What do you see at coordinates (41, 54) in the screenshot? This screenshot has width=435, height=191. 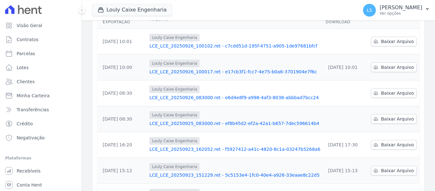 I see `a: Parcelas` at bounding box center [41, 54].